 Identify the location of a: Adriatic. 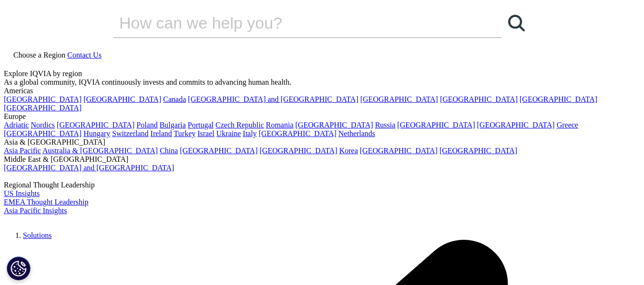
(16, 124).